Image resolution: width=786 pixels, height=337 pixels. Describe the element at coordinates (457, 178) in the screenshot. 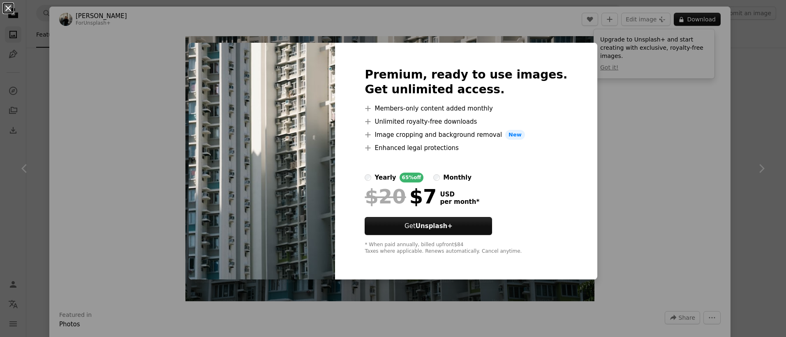

I see `div: monthly` at that location.